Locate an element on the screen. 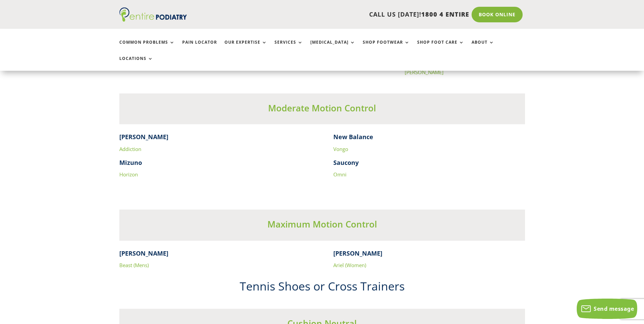 This screenshot has height=324, width=644. a: Vongo is located at coordinates (341, 149).